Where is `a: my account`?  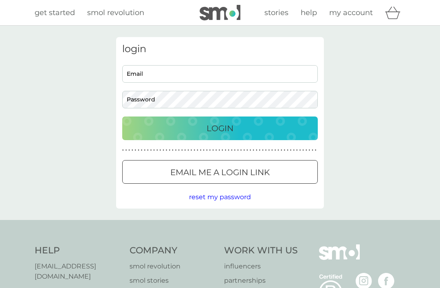
a: my account is located at coordinates (351, 13).